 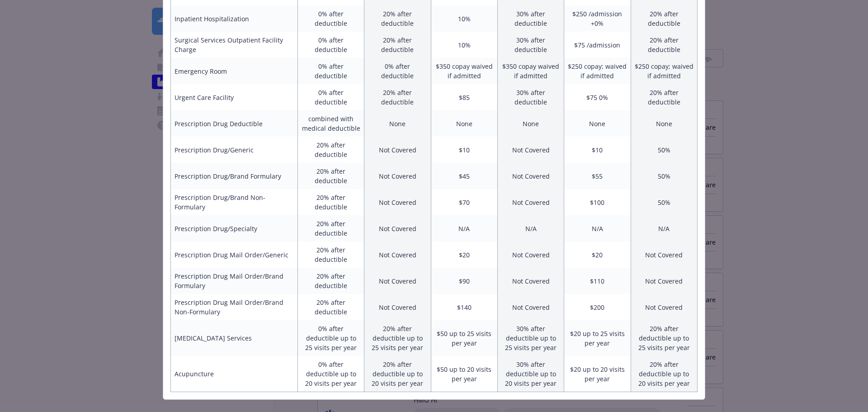 What do you see at coordinates (234, 176) in the screenshot?
I see `td: Prescription Drug/Brand Formulary` at bounding box center [234, 176].